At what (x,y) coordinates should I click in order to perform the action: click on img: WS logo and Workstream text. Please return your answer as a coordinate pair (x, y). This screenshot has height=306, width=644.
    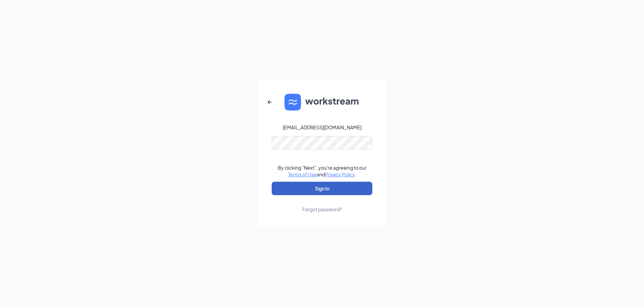
    Looking at the image, I should click on (322, 102).